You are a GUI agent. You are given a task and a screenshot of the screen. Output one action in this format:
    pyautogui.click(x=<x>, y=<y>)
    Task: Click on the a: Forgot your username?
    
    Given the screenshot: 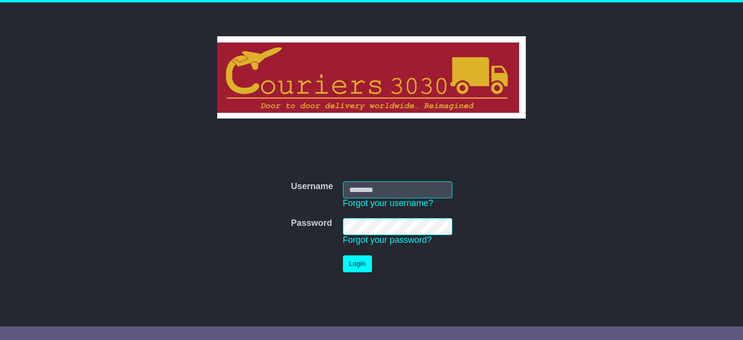 What is the action you would take?
    pyautogui.click(x=388, y=203)
    